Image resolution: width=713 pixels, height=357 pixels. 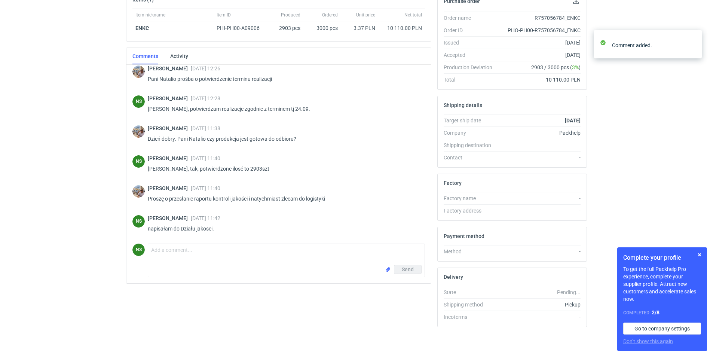 What do you see at coordinates (452, 183) in the screenshot?
I see `h2: Factory` at bounding box center [452, 183].